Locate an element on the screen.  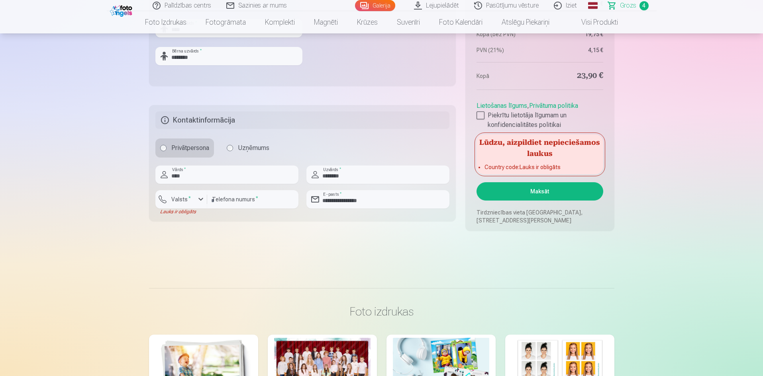
a: Foto kalendāri is located at coordinates (460, 22).